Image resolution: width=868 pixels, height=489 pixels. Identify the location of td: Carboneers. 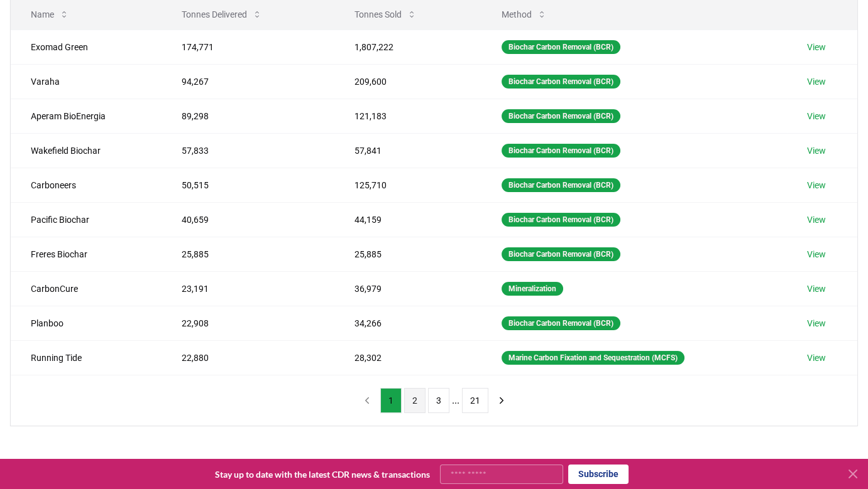
(86, 184).